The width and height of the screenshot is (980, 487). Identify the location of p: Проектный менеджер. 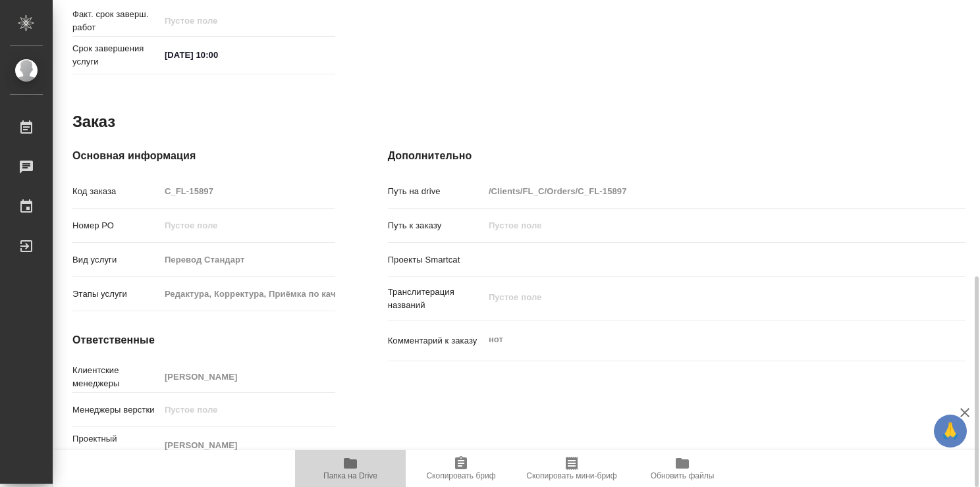
(116, 446).